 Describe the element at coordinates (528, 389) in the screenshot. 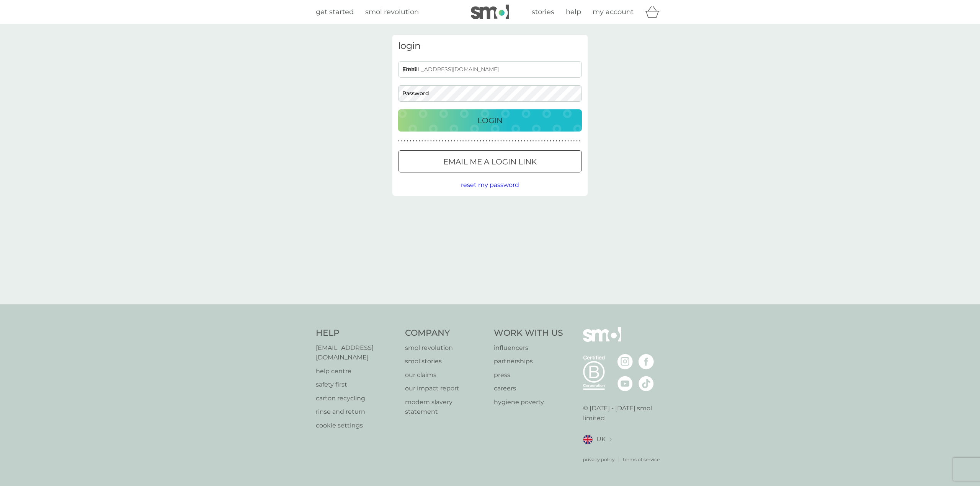

I see `a: careers` at that location.